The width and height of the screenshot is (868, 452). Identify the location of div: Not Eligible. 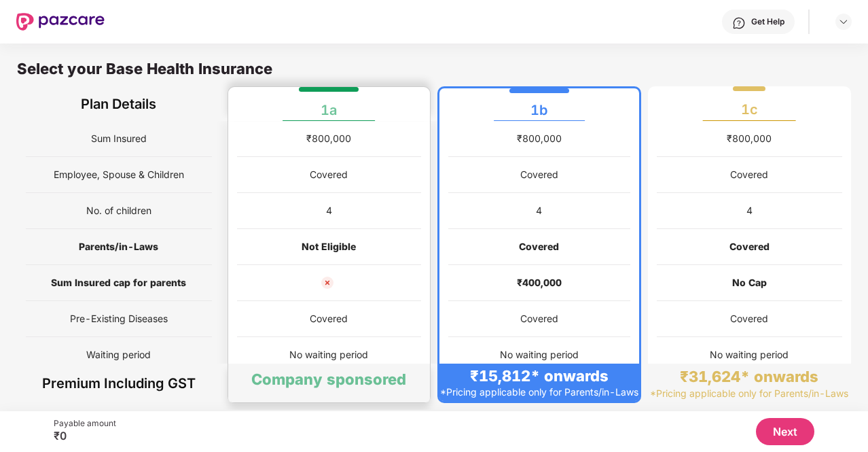
(329, 247).